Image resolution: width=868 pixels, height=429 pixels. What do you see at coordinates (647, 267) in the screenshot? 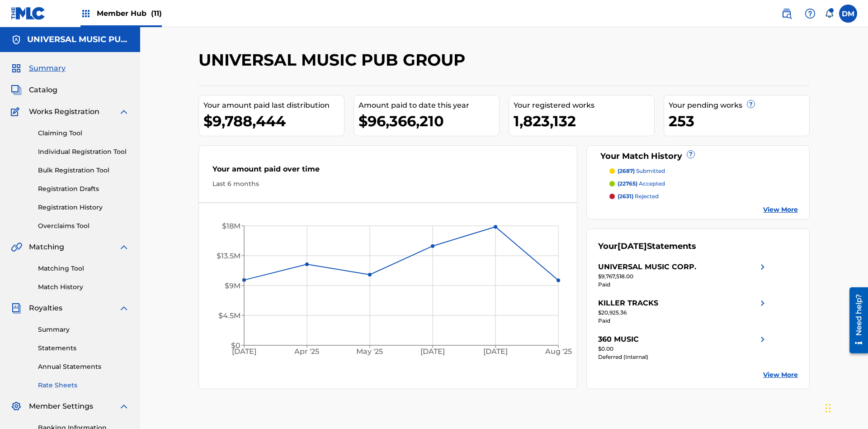
I see `div: UNIVERSAL MUSIC CORP.` at bounding box center [647, 267].